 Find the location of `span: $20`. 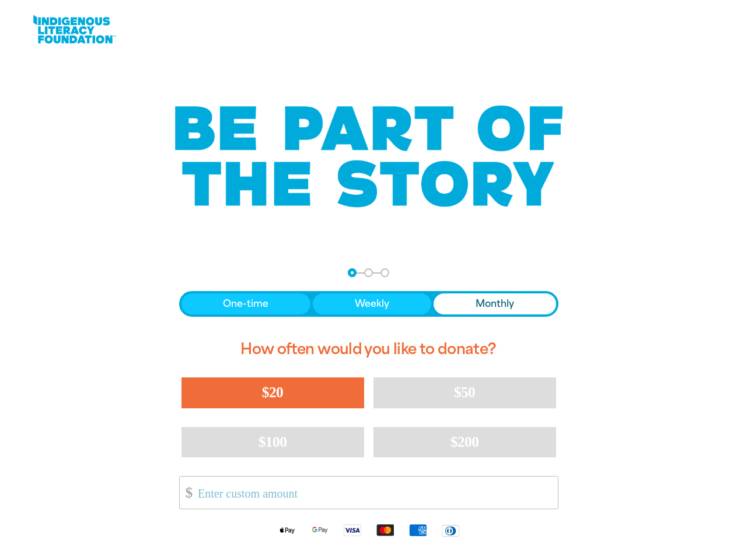

span: $20 is located at coordinates (272, 392).